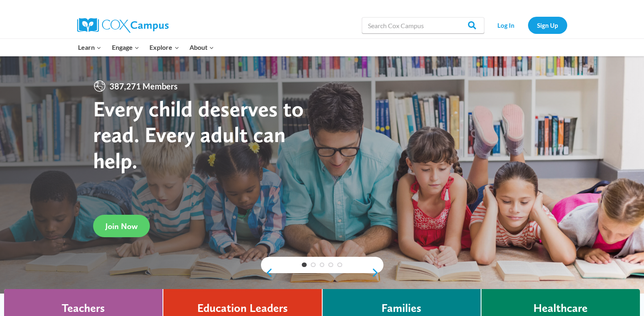 This screenshot has width=644, height=316. Describe the element at coordinates (561, 308) in the screenshot. I see `h4: Healthcare` at that location.